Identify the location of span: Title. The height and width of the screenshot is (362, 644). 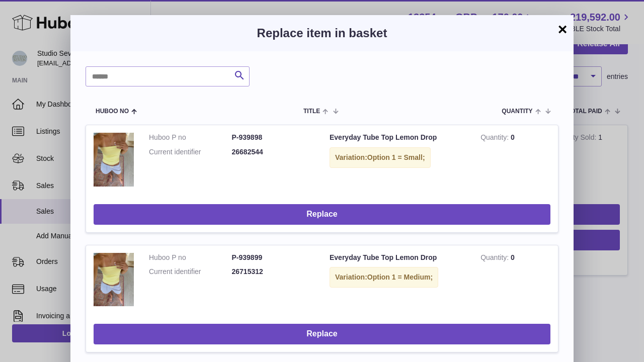
(311, 111).